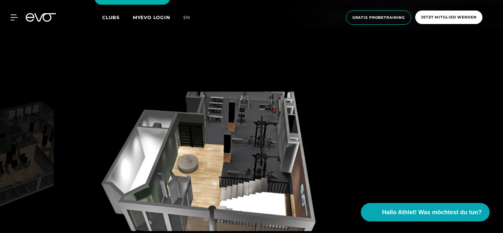 The height and width of the screenshot is (233, 503). What do you see at coordinates (449, 17) in the screenshot?
I see `a: Jetzt Mitglied werden` at bounding box center [449, 17].